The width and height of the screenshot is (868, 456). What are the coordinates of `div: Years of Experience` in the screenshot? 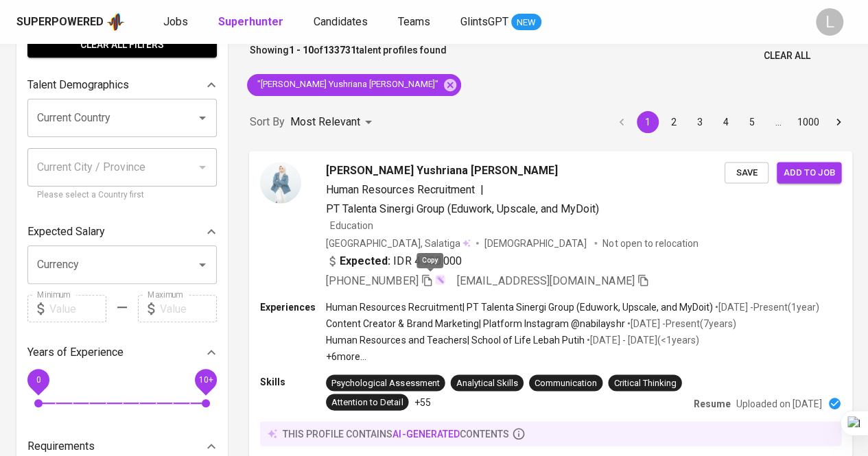 It's located at (122, 353).